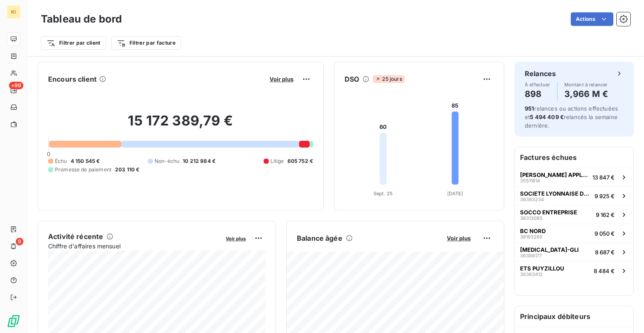 The width and height of the screenshot is (644, 333). I want to click on span: 9 050 €, so click(605, 234).